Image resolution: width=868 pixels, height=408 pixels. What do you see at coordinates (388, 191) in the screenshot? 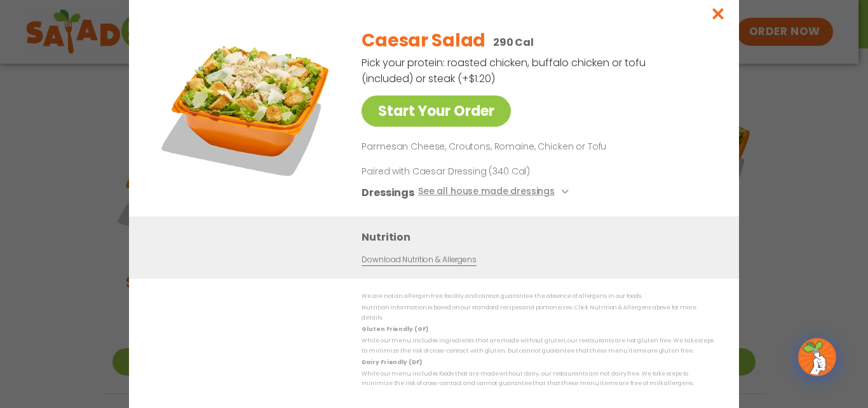
I see `h3: Dressings` at bounding box center [388, 191].